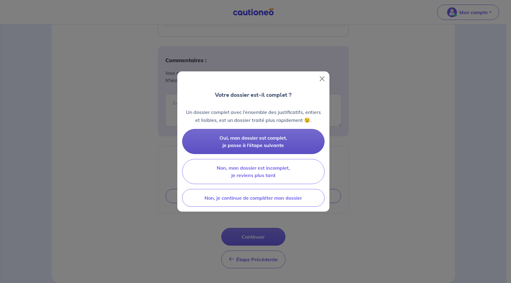 Image resolution: width=511 pixels, height=283 pixels. I want to click on span: Oui, mon dossier est complet, je passe à l’étape suivante, so click(253, 141).